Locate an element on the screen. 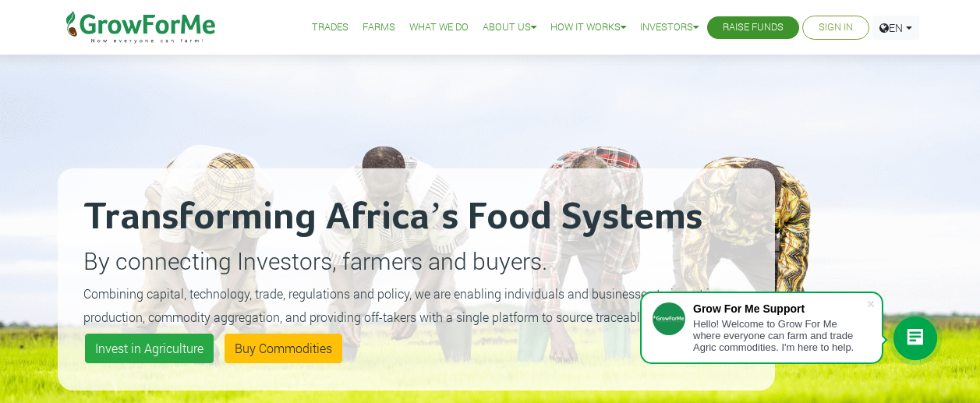 The width and height of the screenshot is (980, 403). a: Farms is located at coordinates (379, 27).